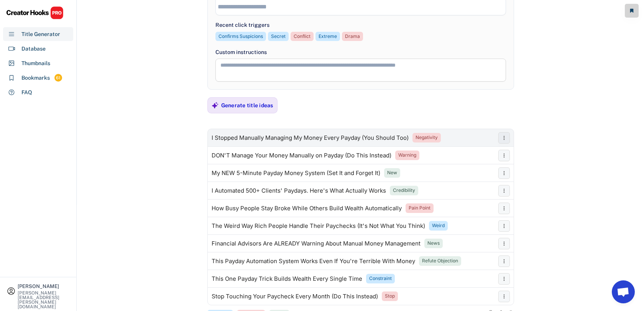 This screenshot has height=311, width=644. I want to click on div: Warning, so click(407, 155).